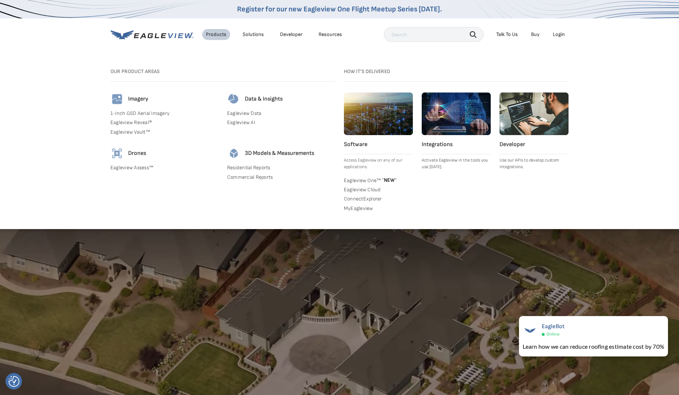 The image size is (679, 395). What do you see at coordinates (234, 153) in the screenshot?
I see `img: 3d-models-icon.svg` at bounding box center [234, 153].